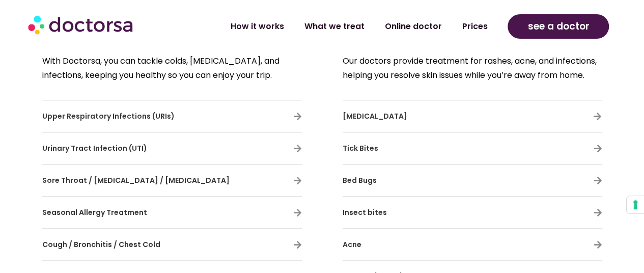 Image resolution: width=644 pixels, height=273 pixels. Describe the element at coordinates (636, 205) in the screenshot. I see `button: Your consent preferences for tracking technologies` at that location.